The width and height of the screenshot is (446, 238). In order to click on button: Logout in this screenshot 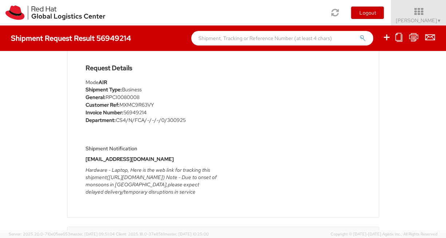, I will do `click(367, 13)`.